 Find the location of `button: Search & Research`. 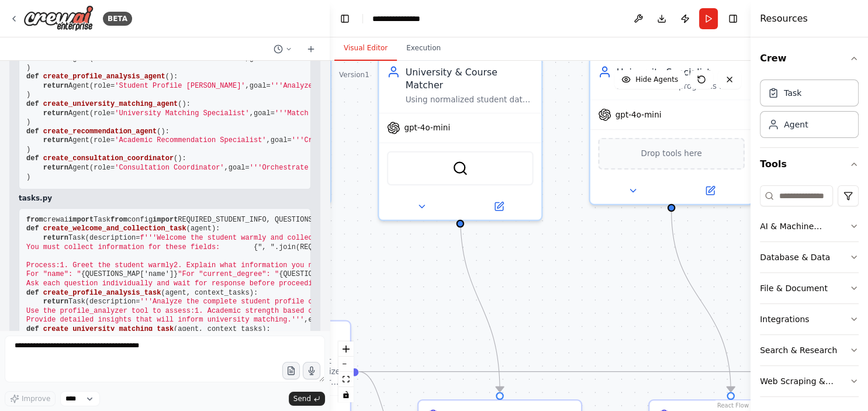

button: Search & Research is located at coordinates (809, 351).